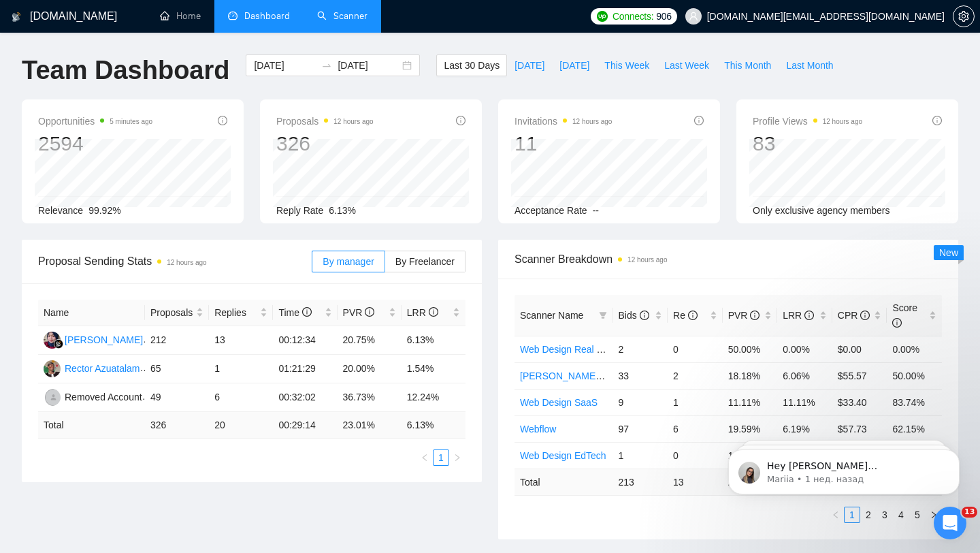 The width and height of the screenshot is (980, 553). I want to click on span: Dashboard, so click(267, 16).